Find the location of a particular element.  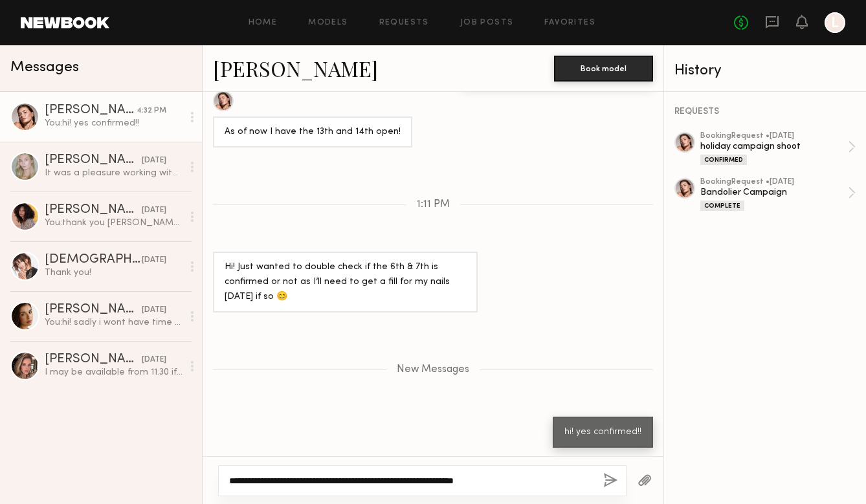

div: Bandolier Campaign is located at coordinates (774, 192).